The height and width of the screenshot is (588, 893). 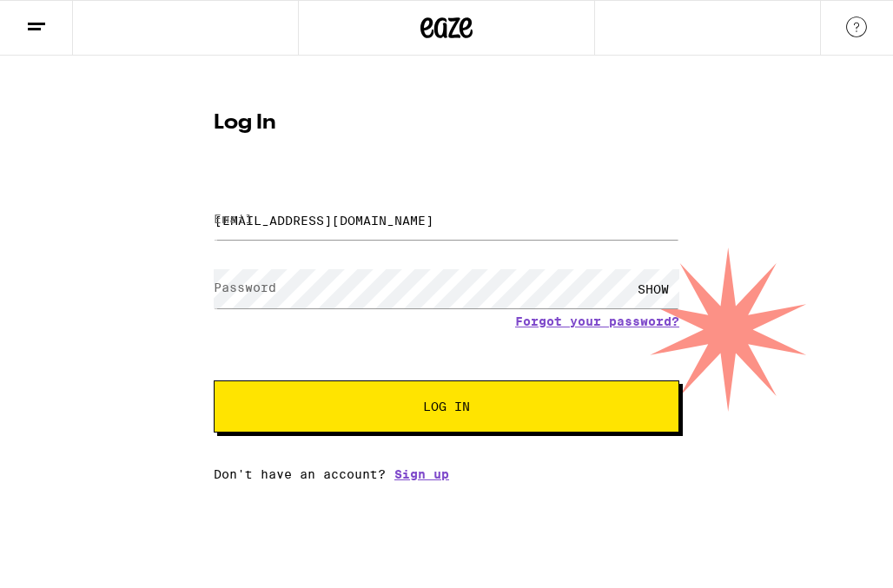 I want to click on label: Email, so click(x=233, y=219).